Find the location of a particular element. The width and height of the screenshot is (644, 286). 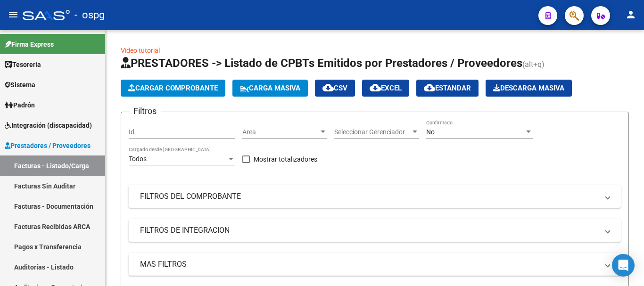

span: Area is located at coordinates (281, 132).